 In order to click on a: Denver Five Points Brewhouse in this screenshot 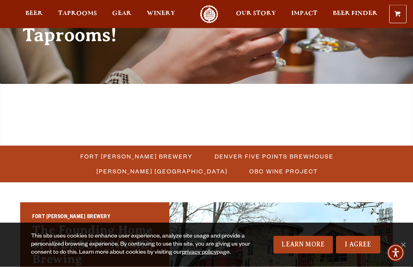, I will do `click(274, 157)`.